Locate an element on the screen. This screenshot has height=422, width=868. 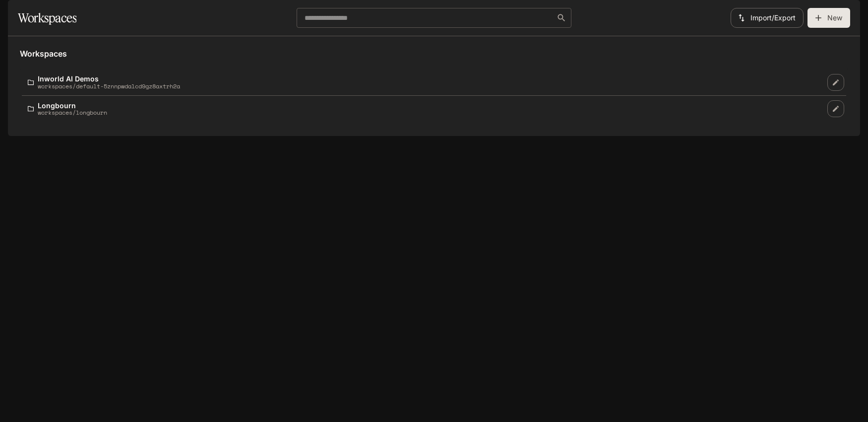
button: Create workspace is located at coordinates (829, 18).